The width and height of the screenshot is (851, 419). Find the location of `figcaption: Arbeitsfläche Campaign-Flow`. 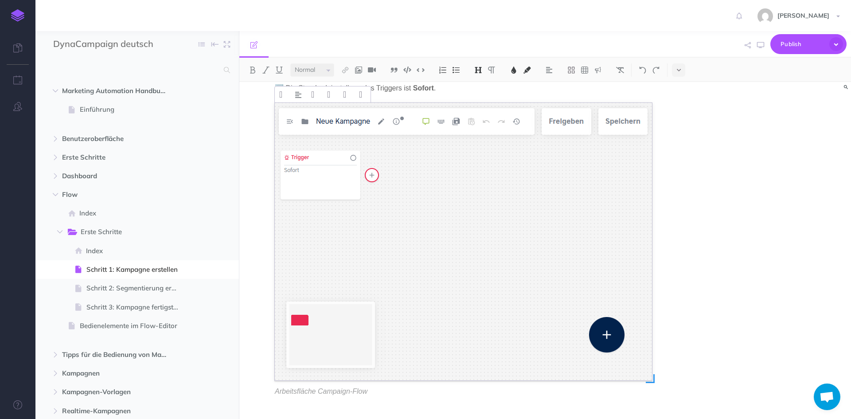

figcaption: Arbeitsfläche Campaign-Flow is located at coordinates (463, 392).